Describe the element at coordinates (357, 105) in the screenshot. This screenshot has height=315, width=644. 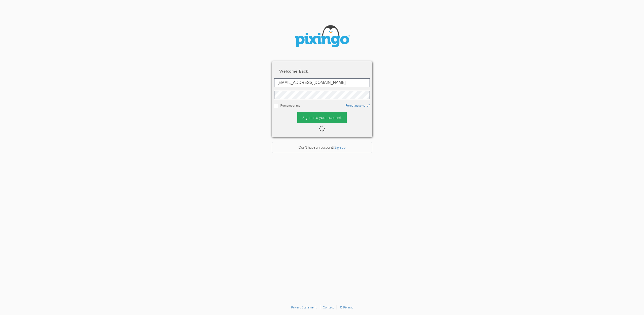
I see `a: Forgot password?` at that location.